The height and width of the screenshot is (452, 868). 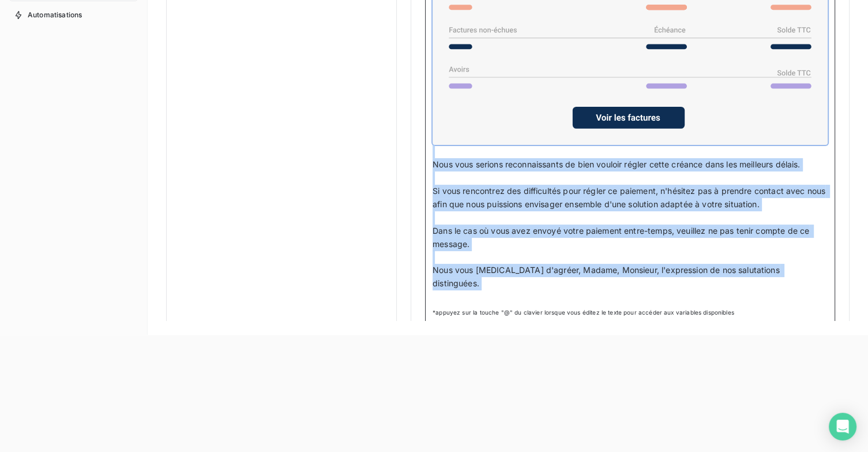 I want to click on span: Si vous rencontrez des difficultés pour régler ce paiement, n'hésitez pas à prendre contact avec ..., so click(x=630, y=197).